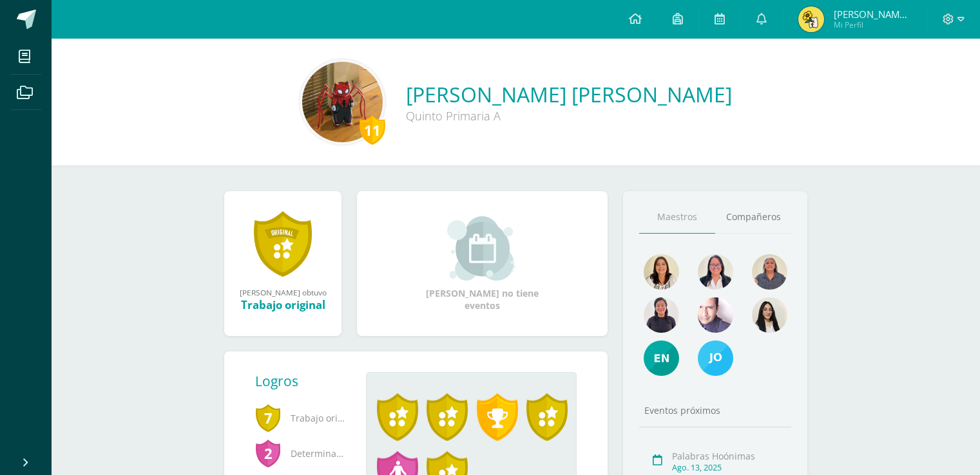  What do you see at coordinates (300, 454) in the screenshot?
I see `span: Determinación` at bounding box center [300, 454].